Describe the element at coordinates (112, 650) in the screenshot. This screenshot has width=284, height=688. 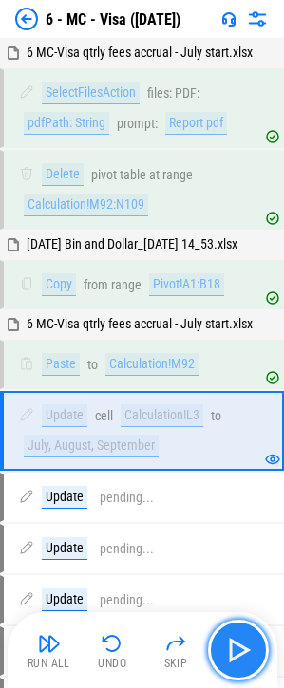
I see `button: Undo` at that location.